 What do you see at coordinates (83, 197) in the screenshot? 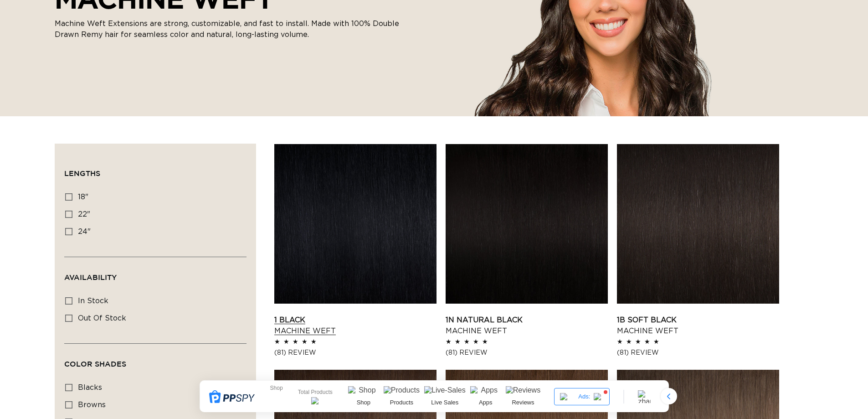
I see `span: 18"` at bounding box center [83, 197].